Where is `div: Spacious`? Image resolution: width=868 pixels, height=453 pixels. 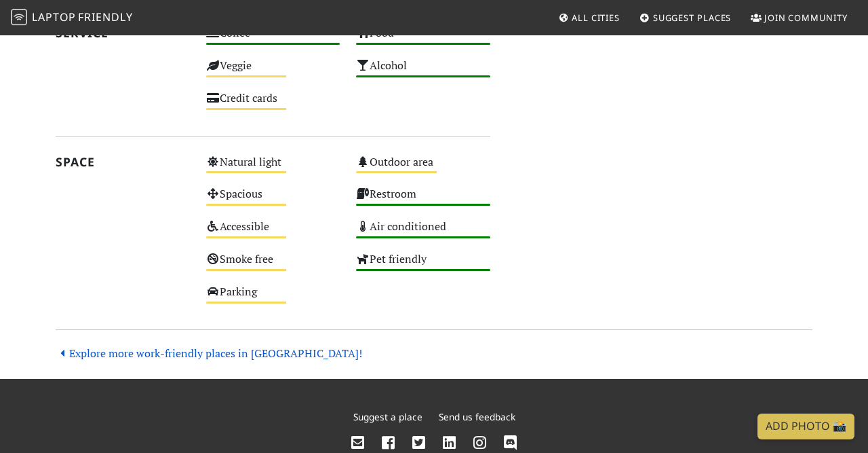 div: Spacious is located at coordinates (274, 200).